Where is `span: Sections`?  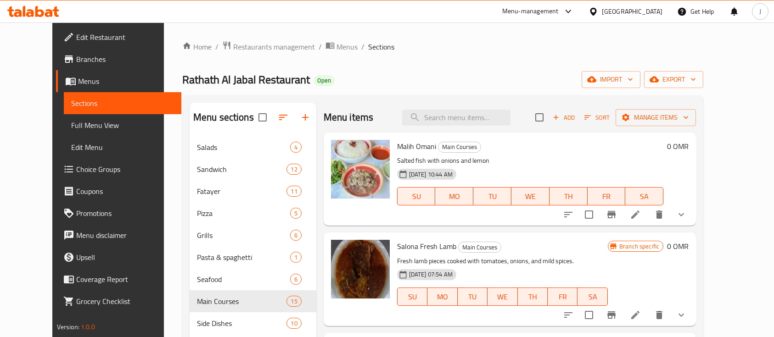
span: Sections is located at coordinates (381, 47).